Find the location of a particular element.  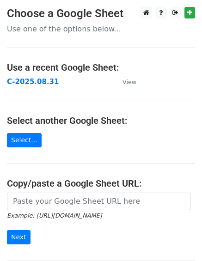

h4: Use a recent Google Sheet: is located at coordinates (101, 67).